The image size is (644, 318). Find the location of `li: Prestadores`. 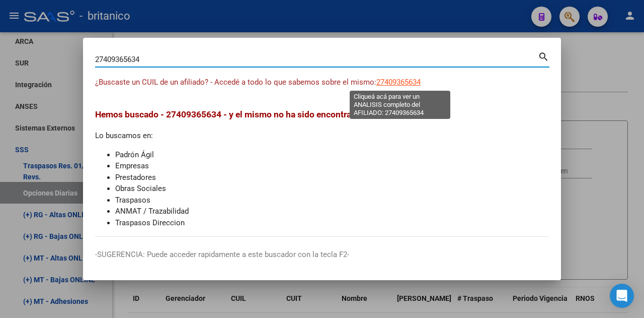

li: Prestadores is located at coordinates (332, 178).